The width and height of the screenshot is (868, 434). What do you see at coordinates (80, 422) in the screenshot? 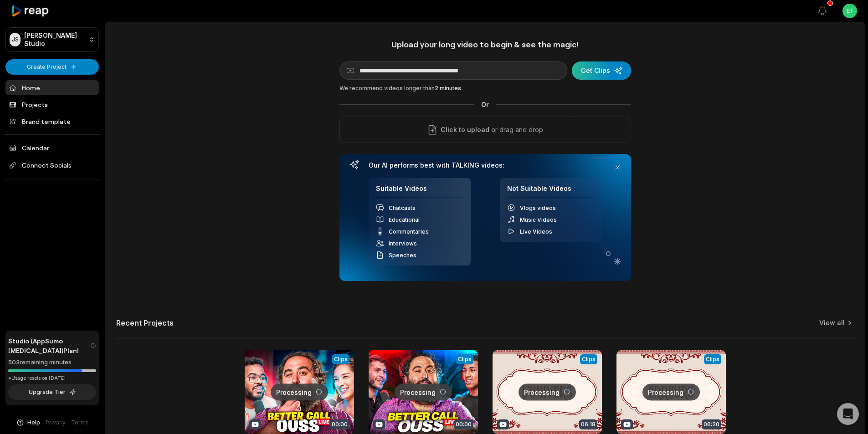
I see `a: Terms` at bounding box center [80, 422].